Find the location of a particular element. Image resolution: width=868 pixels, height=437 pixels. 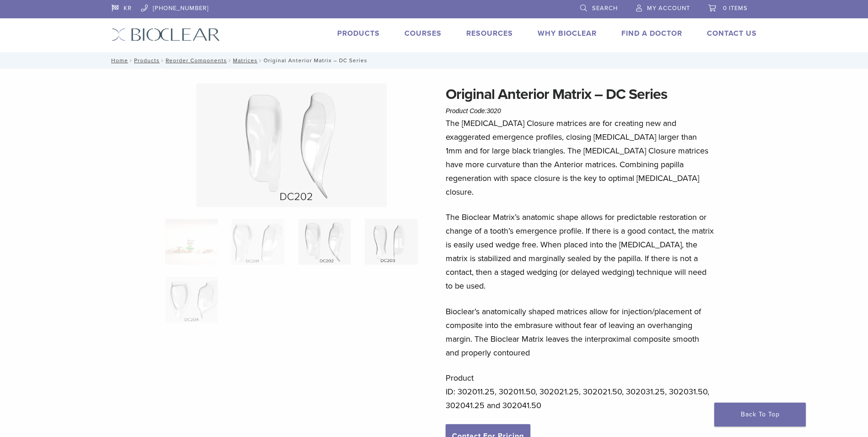

a: Why Bioclear is located at coordinates (567, 34).